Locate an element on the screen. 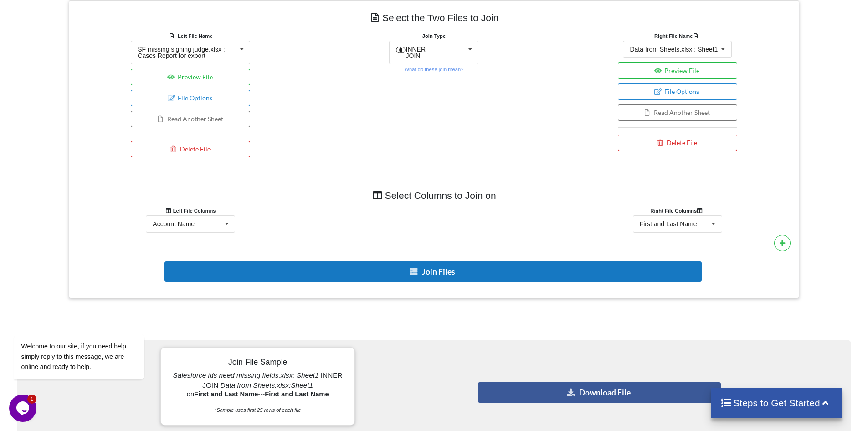  i: Salesforce ids need missing fields.xlsx: Sheet1 is located at coordinates (246, 375).